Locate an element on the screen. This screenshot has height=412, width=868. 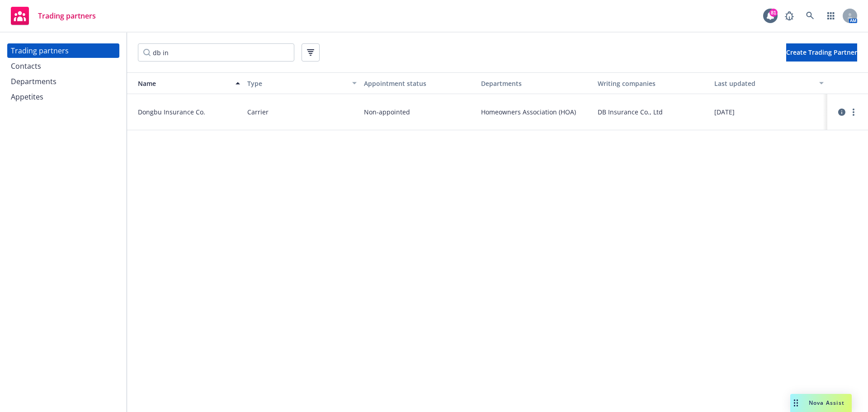
span: Carrier is located at coordinates (258, 112).